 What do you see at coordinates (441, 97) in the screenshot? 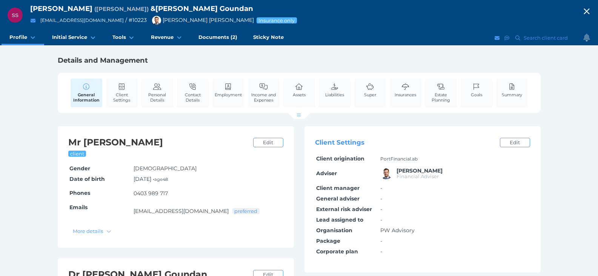
I see `span: Estate Planning` at bounding box center [441, 97].